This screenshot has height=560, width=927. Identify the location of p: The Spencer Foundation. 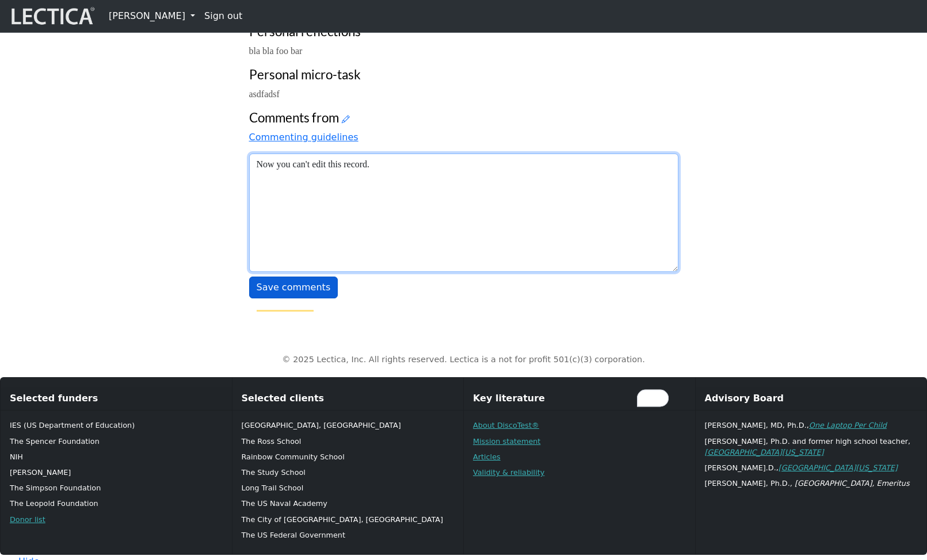
(117, 441).